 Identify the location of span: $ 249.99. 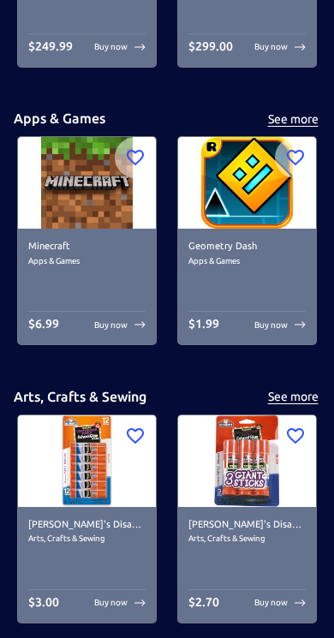
(51, 46).